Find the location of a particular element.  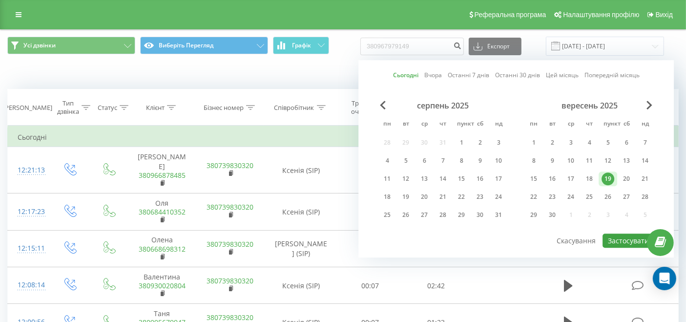

font: 23 is located at coordinates (553, 196).